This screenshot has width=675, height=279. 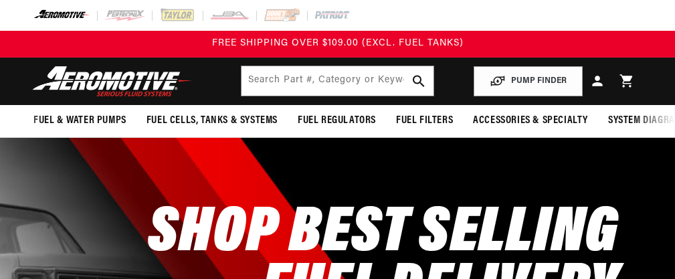 I want to click on input: Search by Part Number, Category or Keyword, so click(x=338, y=81).